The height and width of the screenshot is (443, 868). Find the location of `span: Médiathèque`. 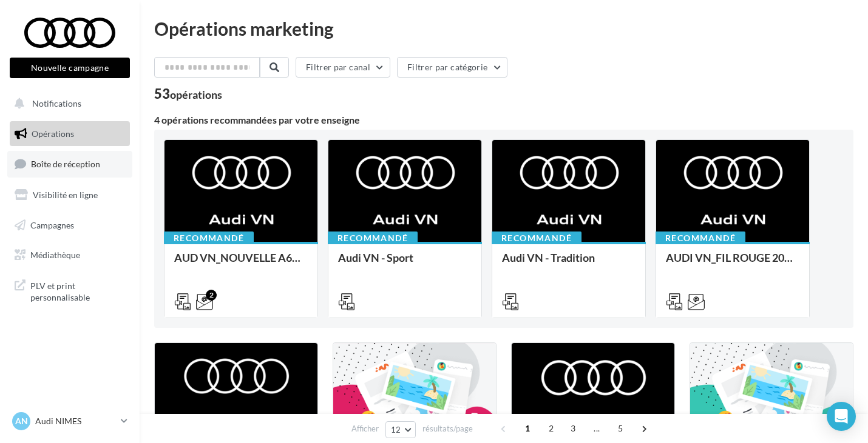

span: Médiathèque is located at coordinates (55, 254).